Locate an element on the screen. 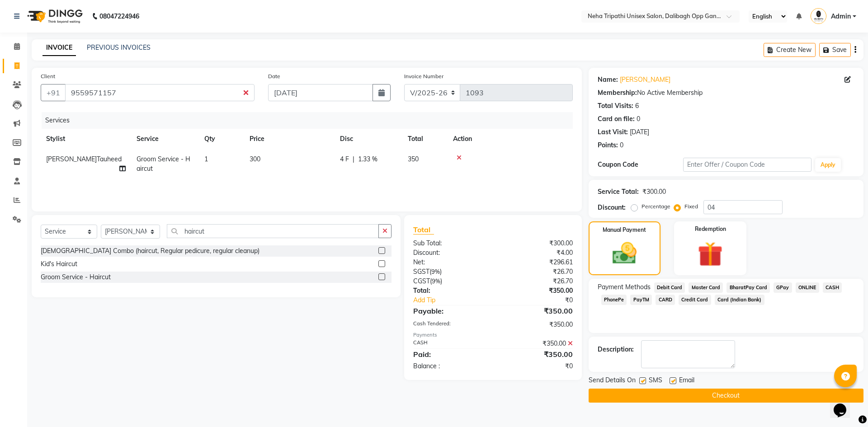 This screenshot has width=868, height=427. div: CASH is located at coordinates (449, 344).